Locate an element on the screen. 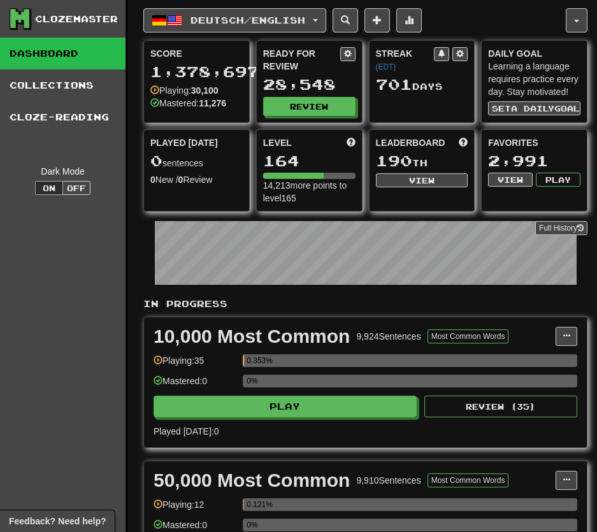 The height and width of the screenshot is (532, 597). span: 190 is located at coordinates (394, 161).